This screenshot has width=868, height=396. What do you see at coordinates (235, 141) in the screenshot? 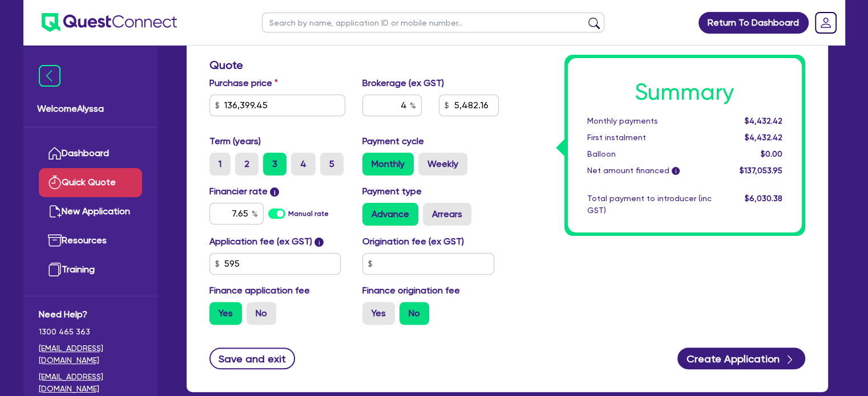
I see `label: Term (years)` at bounding box center [235, 141].